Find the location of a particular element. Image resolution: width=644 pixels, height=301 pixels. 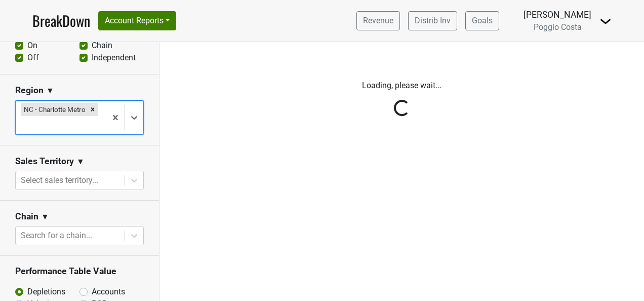

a: Goals is located at coordinates (482, 21).